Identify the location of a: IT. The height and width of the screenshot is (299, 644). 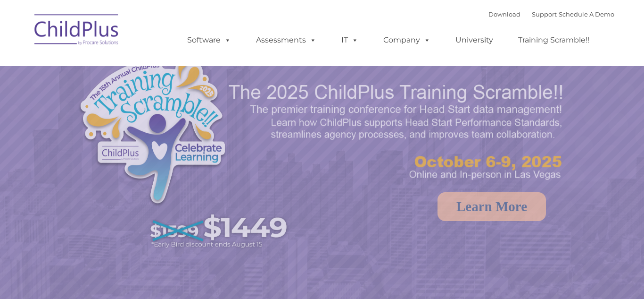
(350, 40).